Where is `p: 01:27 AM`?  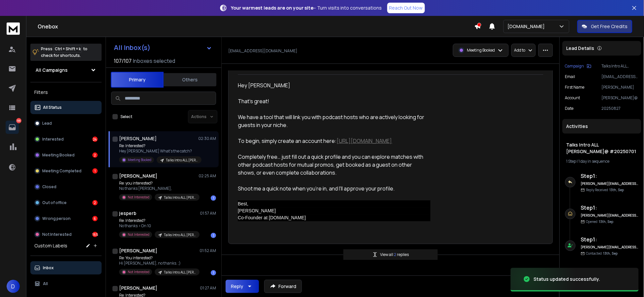 p: 01:27 AM is located at coordinates (208, 288).